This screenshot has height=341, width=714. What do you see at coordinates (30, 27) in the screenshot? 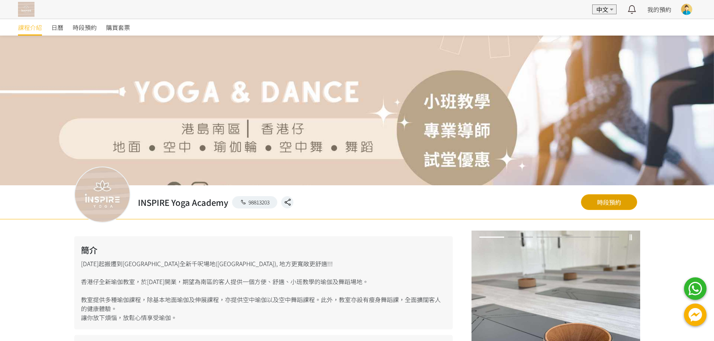
I see `span: 課程介紹` at bounding box center [30, 27].